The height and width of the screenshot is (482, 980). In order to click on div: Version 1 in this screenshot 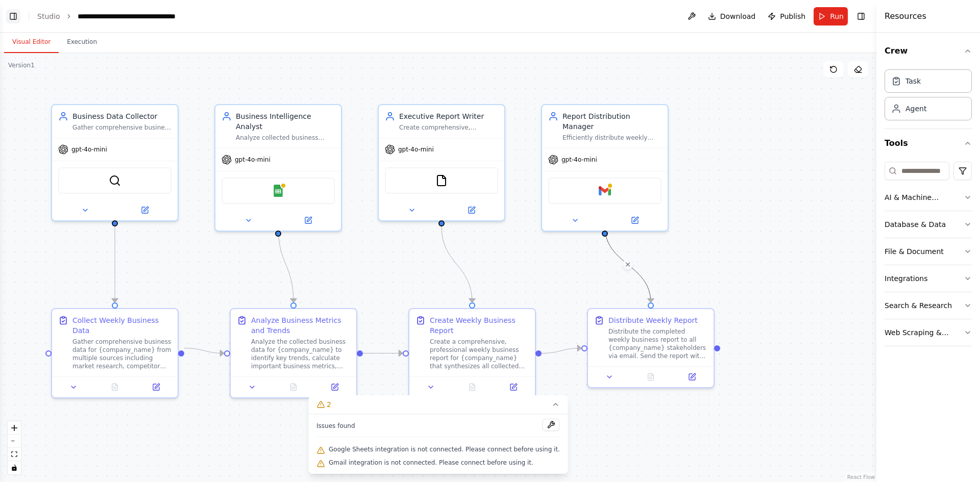, I will do `click(21, 65)`.